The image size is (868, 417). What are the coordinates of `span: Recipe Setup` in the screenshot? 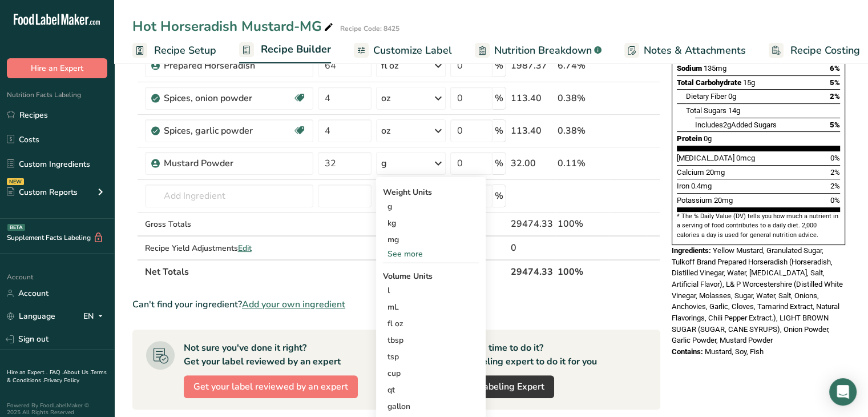 It's located at (185, 50).